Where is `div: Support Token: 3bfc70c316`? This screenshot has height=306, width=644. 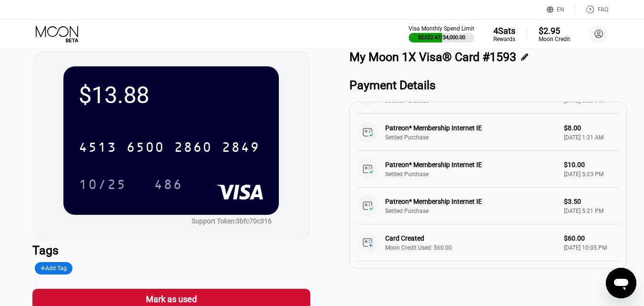 div: Support Token: 3bfc70c316 is located at coordinates (231, 234).